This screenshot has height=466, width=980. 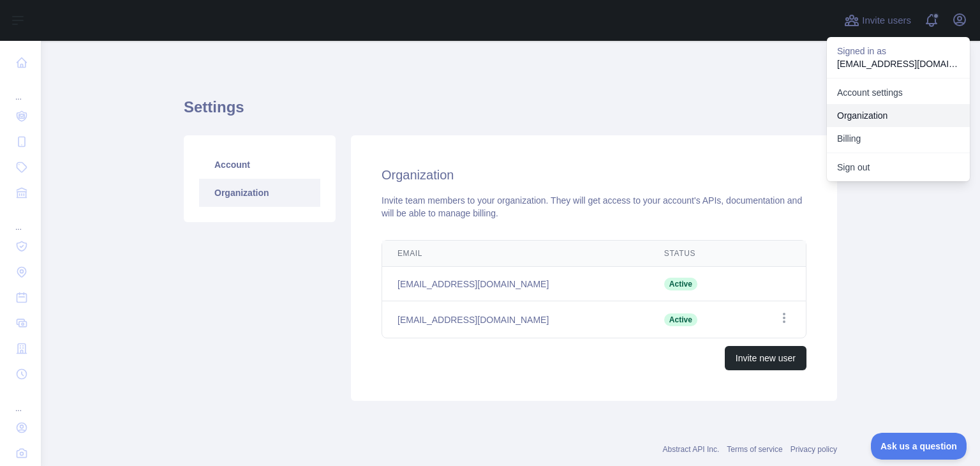 I want to click on th: Status, so click(x=696, y=254).